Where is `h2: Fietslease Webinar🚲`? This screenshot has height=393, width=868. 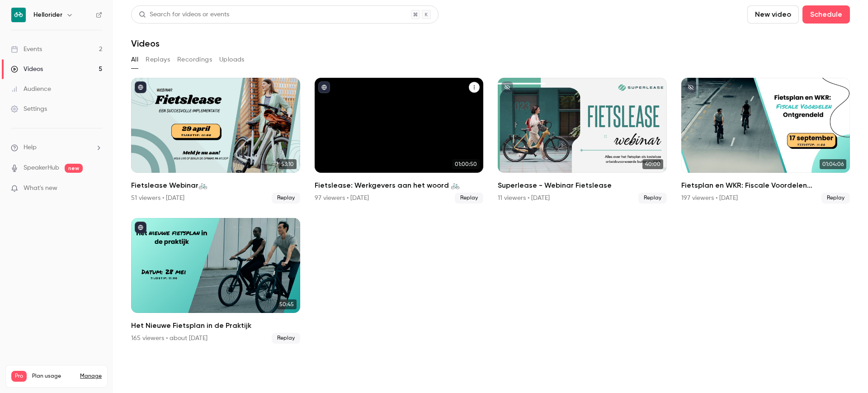 h2: Fietslease Webinar🚲 is located at coordinates (216, 186).